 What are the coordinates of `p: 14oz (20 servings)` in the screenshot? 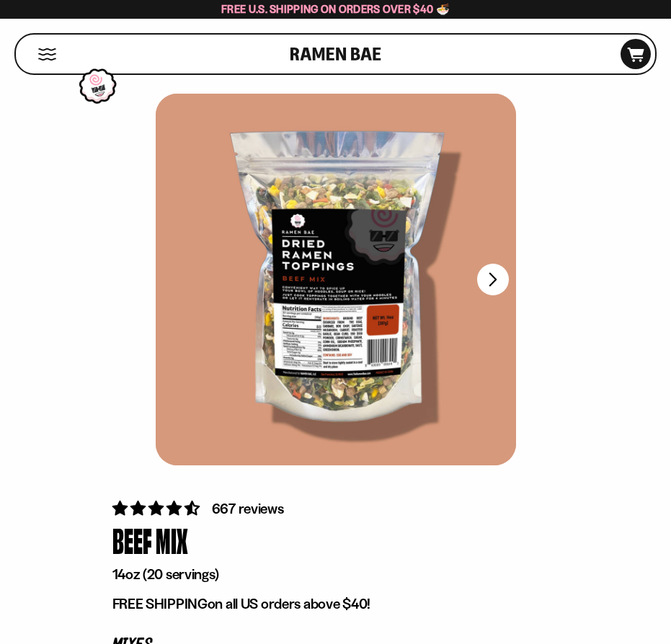 It's located at (336, 574).